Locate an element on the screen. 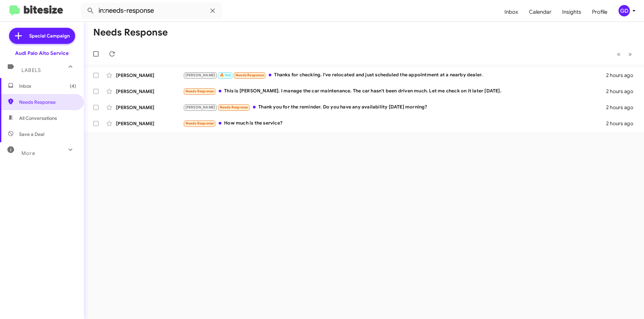 The image size is (644, 319). h1: Needs Response is located at coordinates (130, 32).